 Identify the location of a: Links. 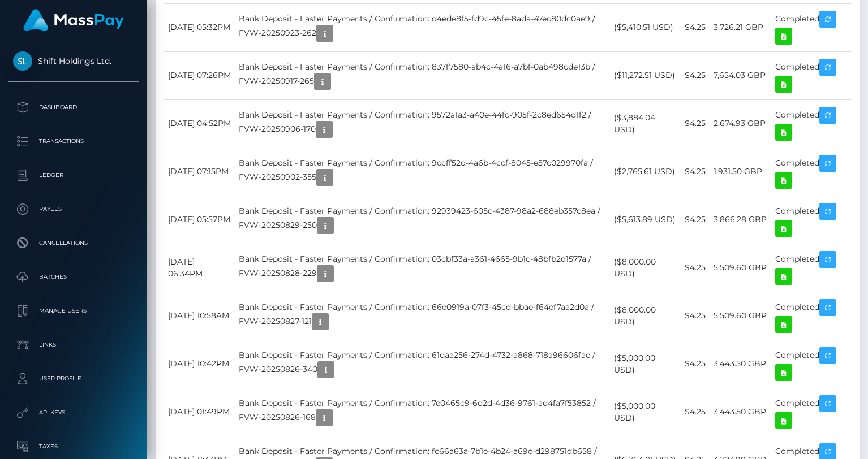
(74, 345).